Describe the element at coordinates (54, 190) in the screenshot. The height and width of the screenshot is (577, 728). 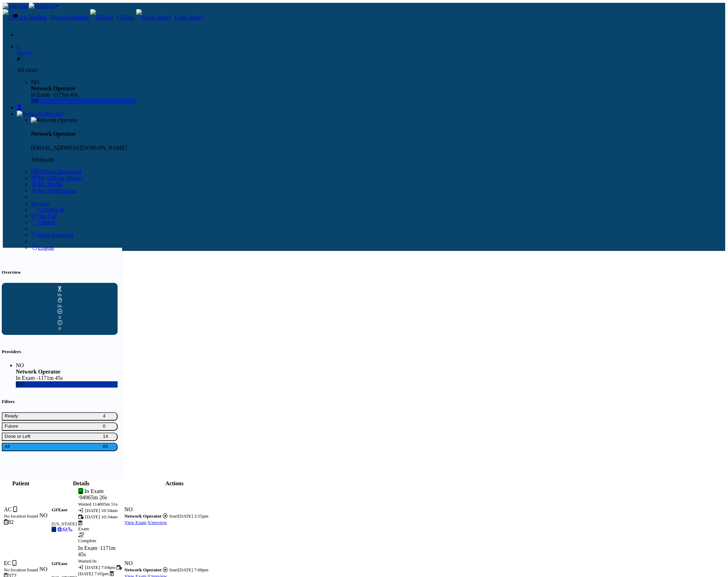
I see `a: My Notifications` at that location.